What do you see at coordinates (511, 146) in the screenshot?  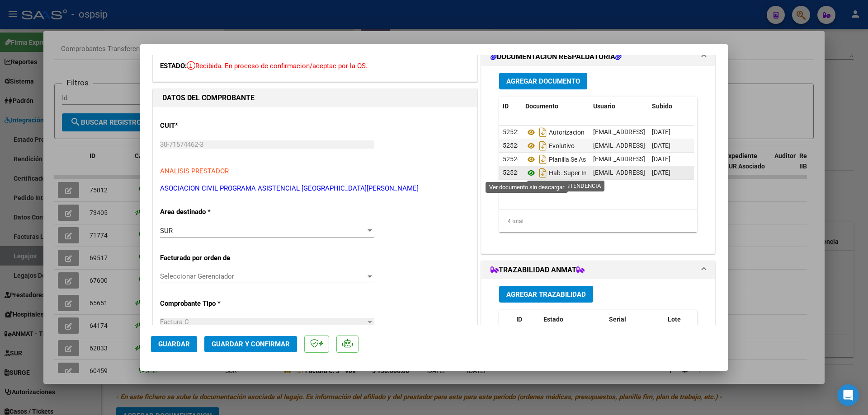 I see `span: 52523` at bounding box center [511, 146].